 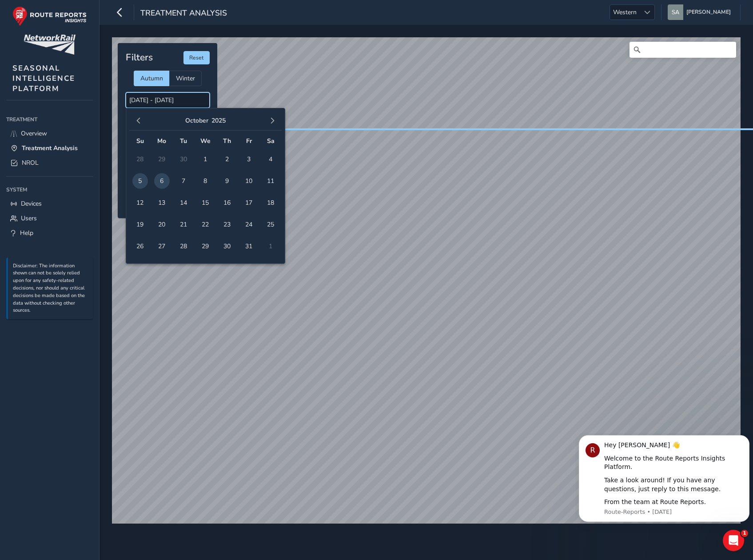 I want to click on span: 29, so click(x=205, y=246).